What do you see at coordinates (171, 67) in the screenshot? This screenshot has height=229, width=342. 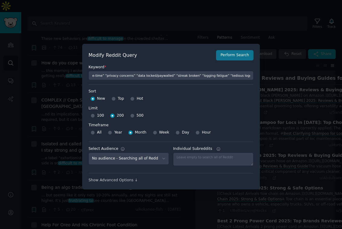 I see `label: Keyword` at bounding box center [171, 67].